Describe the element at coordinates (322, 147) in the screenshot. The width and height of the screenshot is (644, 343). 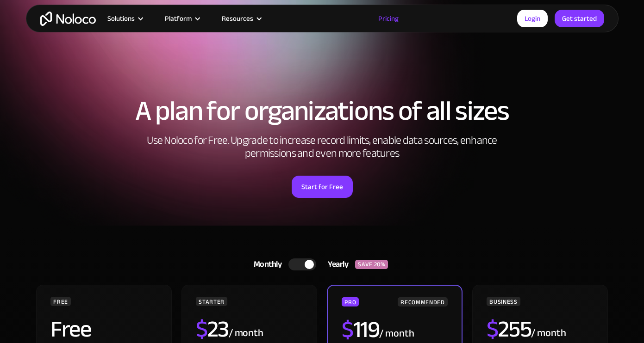
I see `h2: Use Noloco for Free. Upgrade to increase record limits, enable data sources, enhance permissions ...` at that location.